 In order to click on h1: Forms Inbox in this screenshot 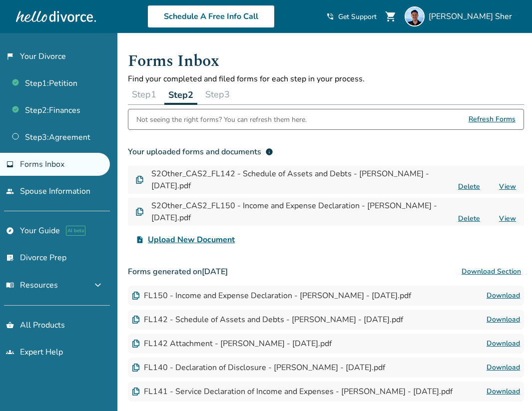, I will do `click(326, 61)`.